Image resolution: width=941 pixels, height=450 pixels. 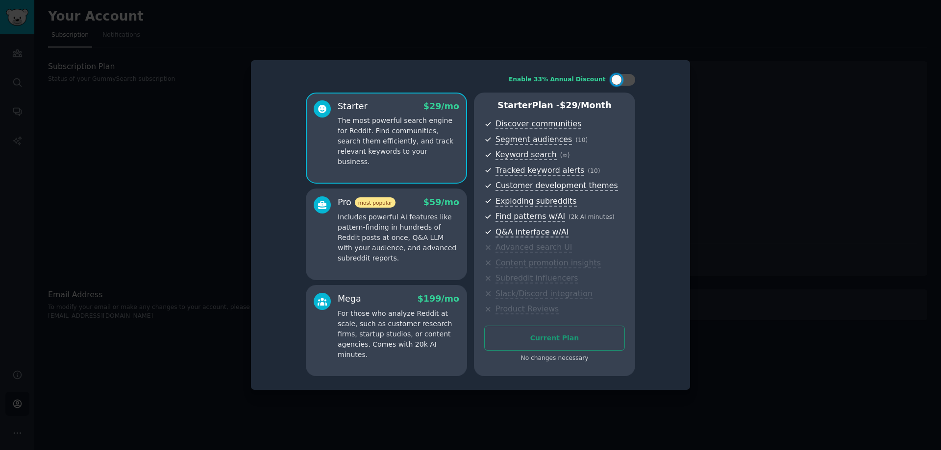 What do you see at coordinates (538, 124) in the screenshot?
I see `span: Discover communities` at bounding box center [538, 124].